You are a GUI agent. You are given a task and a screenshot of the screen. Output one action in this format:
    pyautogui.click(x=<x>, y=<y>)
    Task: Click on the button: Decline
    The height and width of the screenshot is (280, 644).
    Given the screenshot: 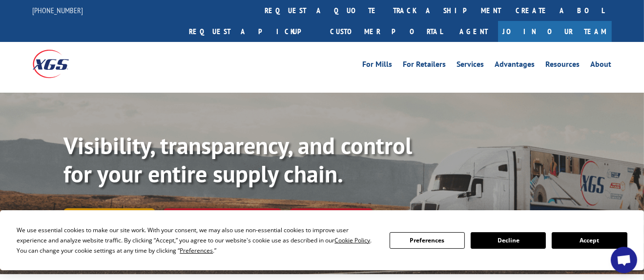 What is the action you would take?
    pyautogui.click(x=508, y=241)
    